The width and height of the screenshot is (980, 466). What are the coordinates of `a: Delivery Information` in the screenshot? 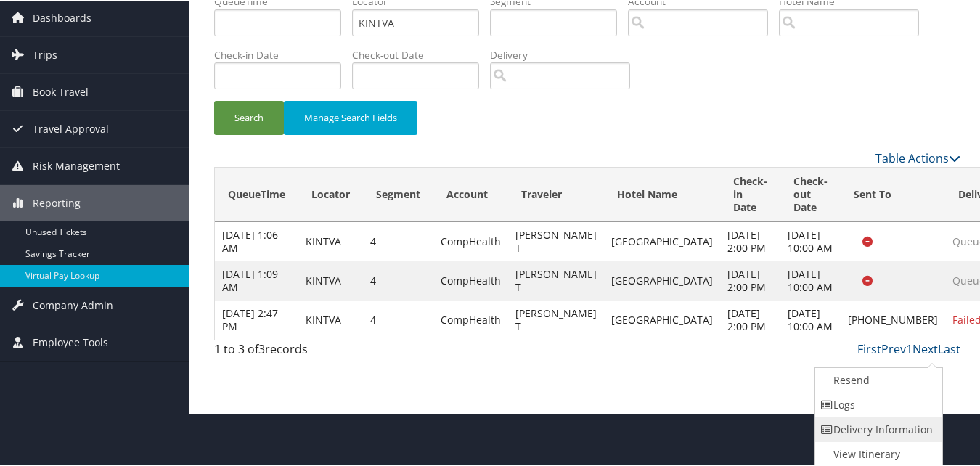 It's located at (877, 428).